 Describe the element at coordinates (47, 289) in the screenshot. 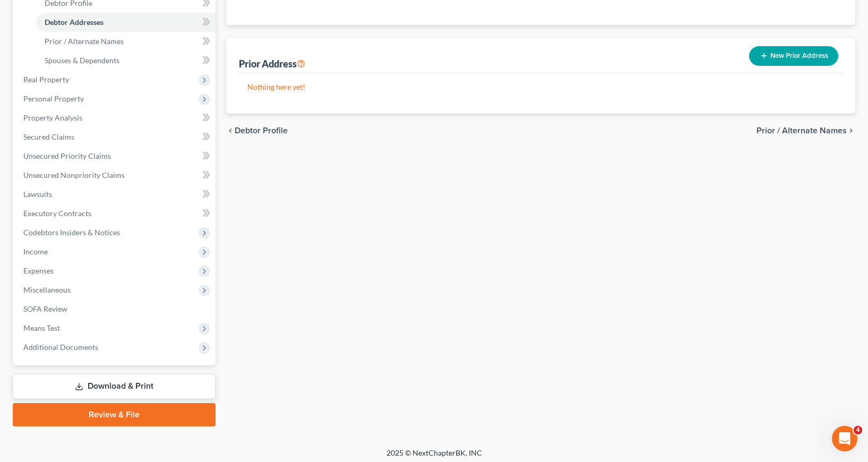

I see `span: Miscellaneous` at that location.